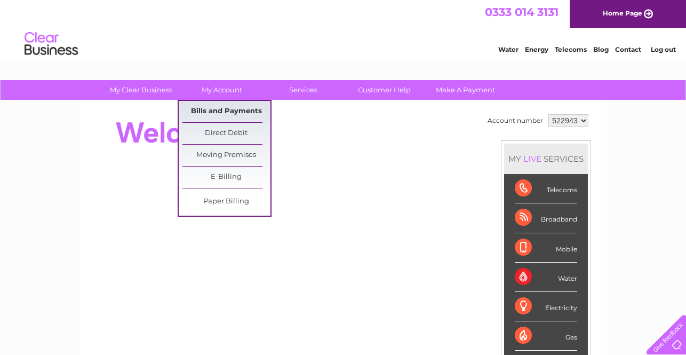 This screenshot has height=355, width=686. I want to click on span: 0333 014 3131, so click(522, 12).